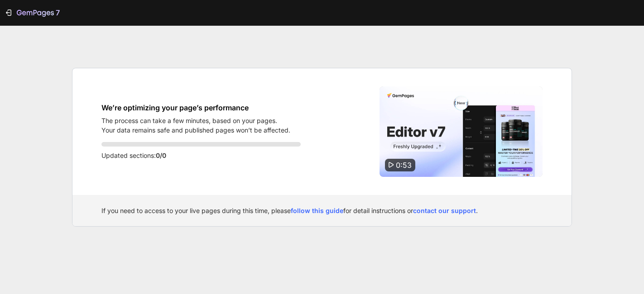  Describe the element at coordinates (201, 156) in the screenshot. I see `p: Updated sections:` at that location.